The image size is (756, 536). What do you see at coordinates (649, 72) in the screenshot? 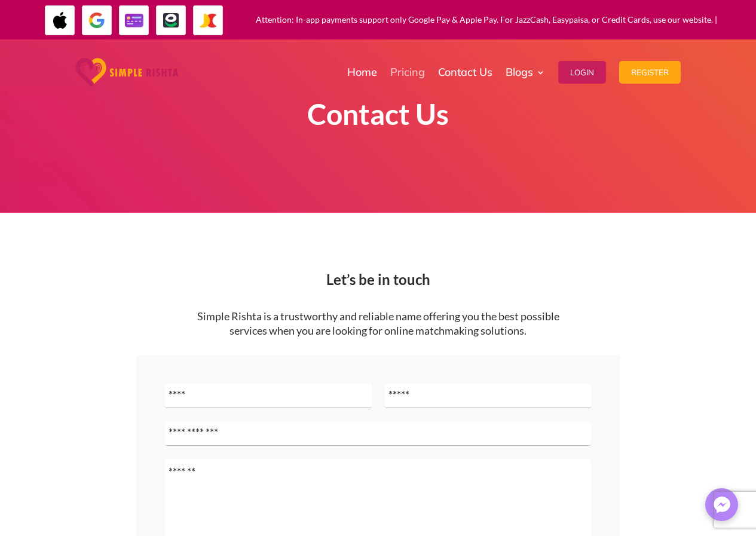
I see `a: Register` at bounding box center [649, 72].